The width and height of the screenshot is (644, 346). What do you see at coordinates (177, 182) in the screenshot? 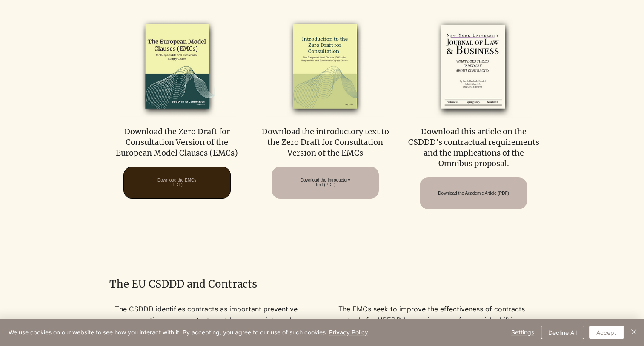
I see `span: Download the EMCs (PDF)` at bounding box center [177, 182].